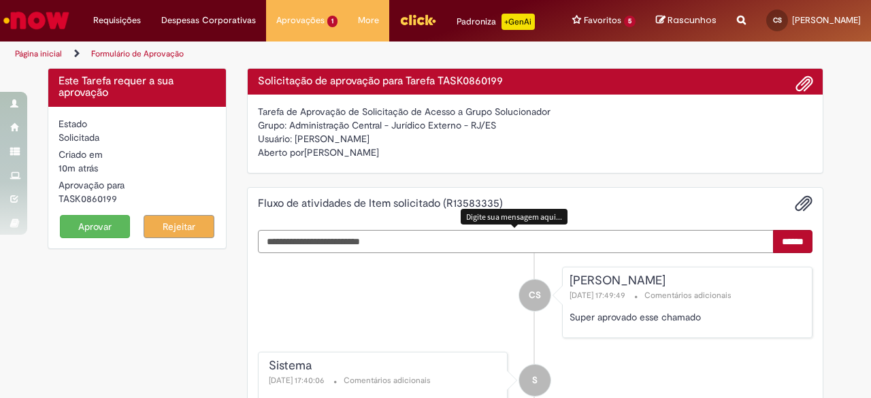  I want to click on span: Rascunhos, so click(692, 20).